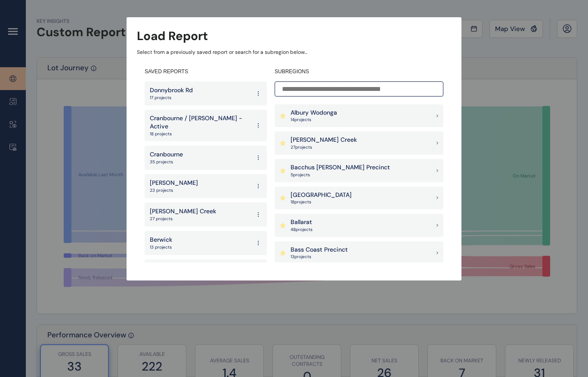 Image resolution: width=588 pixels, height=377 pixels. What do you see at coordinates (294, 52) in the screenshot?
I see `p: Select from a previously saved report or search for a subregion below...` at bounding box center [294, 52].